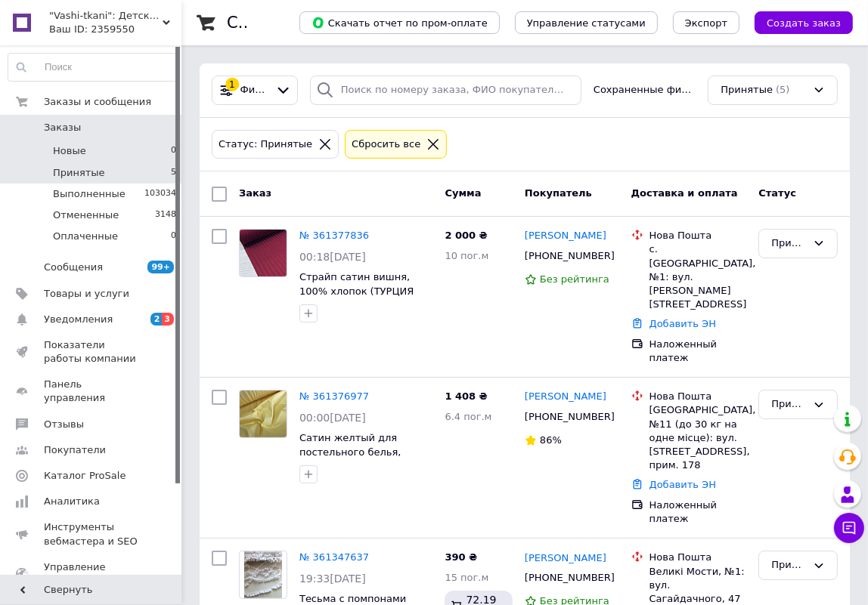 The height and width of the screenshot is (605, 868). What do you see at coordinates (62, 127) in the screenshot?
I see `span: Заказы` at bounding box center [62, 127].